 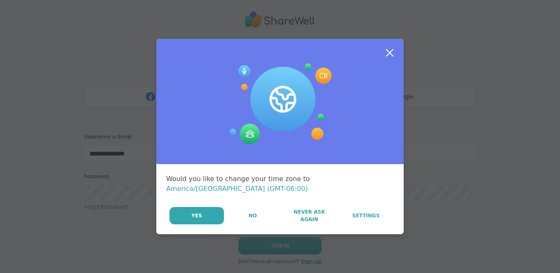 What do you see at coordinates (280, 104) in the screenshot?
I see `img: Session Experience` at bounding box center [280, 104].